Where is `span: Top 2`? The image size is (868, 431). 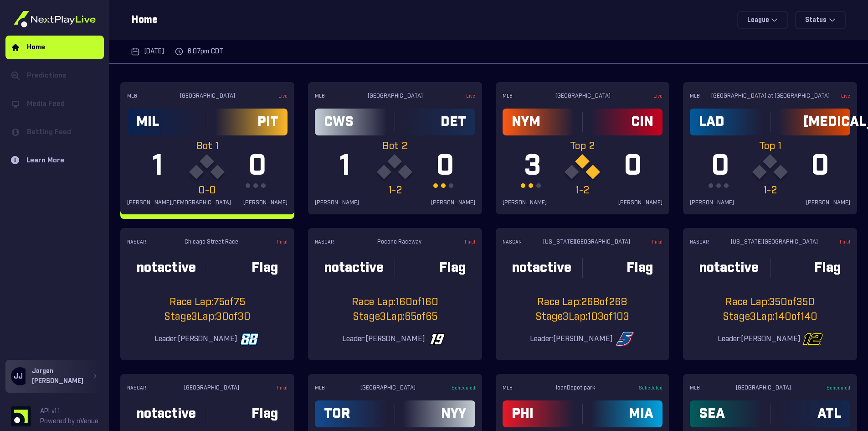 span: Top 2 is located at coordinates (583, 146).